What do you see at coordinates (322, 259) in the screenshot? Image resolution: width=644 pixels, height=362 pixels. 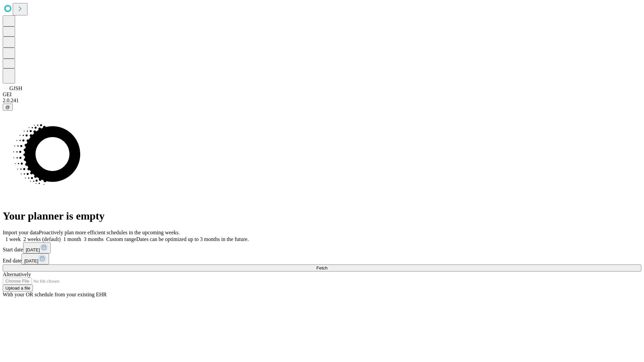 I see `div: End date` at bounding box center [322, 259].